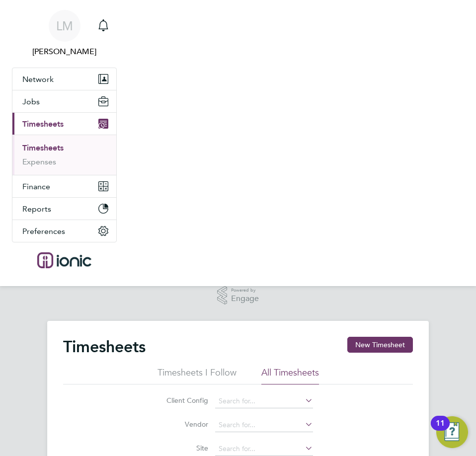 This screenshot has height=456, width=476. I want to click on img: ionic-logo-retina.png, so click(64, 260).